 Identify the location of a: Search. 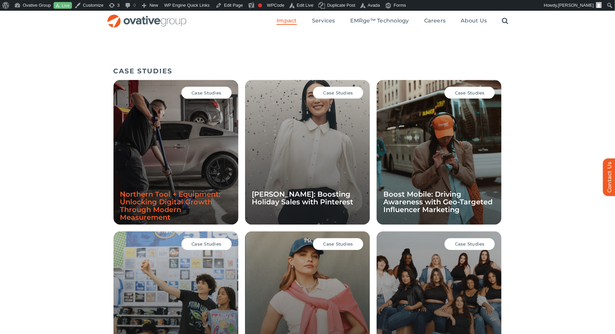
(506, 21).